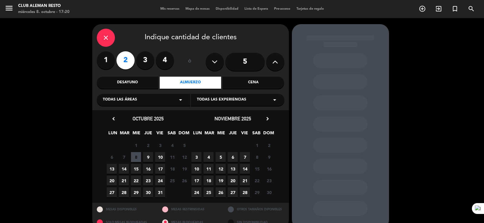  Describe the element at coordinates (267, 119) in the screenshot. I see `i: chevron_right` at that location.